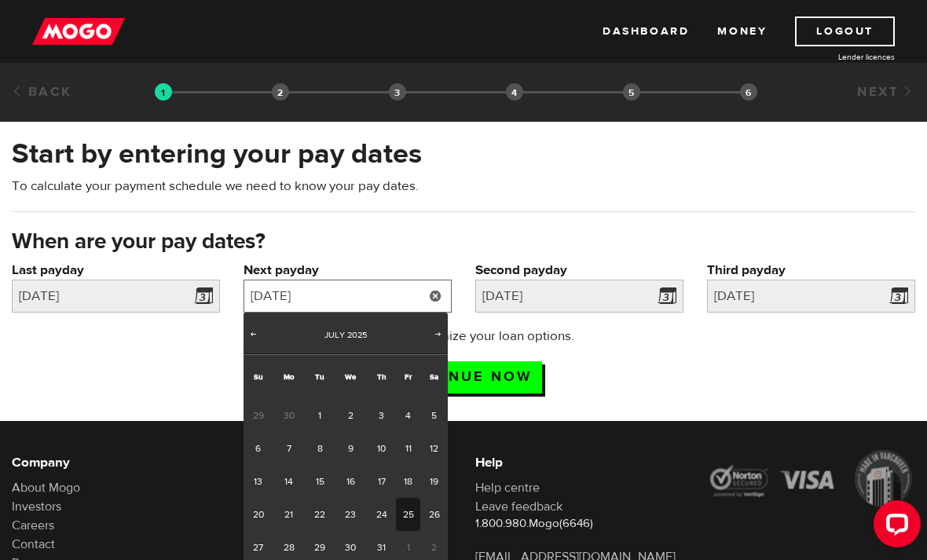 The height and width of the screenshot is (560, 927). What do you see at coordinates (258, 416) in the screenshot?
I see `span: 29` at bounding box center [258, 416].